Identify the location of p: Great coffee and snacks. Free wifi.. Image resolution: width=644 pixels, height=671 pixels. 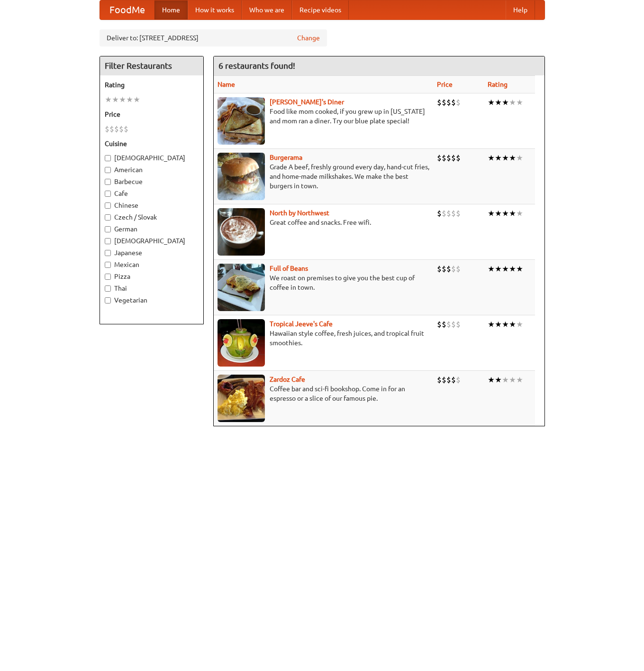
(323, 222).